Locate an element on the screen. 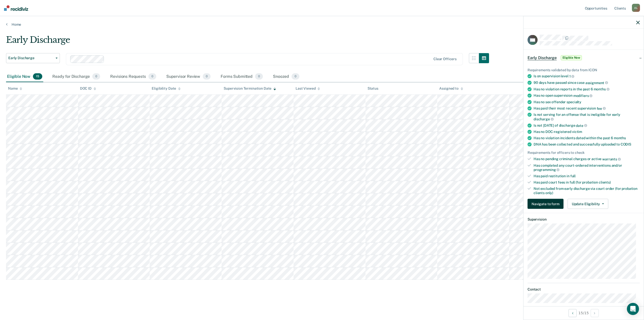  div: DNA has been collected and successfully uploaded to is located at coordinates (586, 144).